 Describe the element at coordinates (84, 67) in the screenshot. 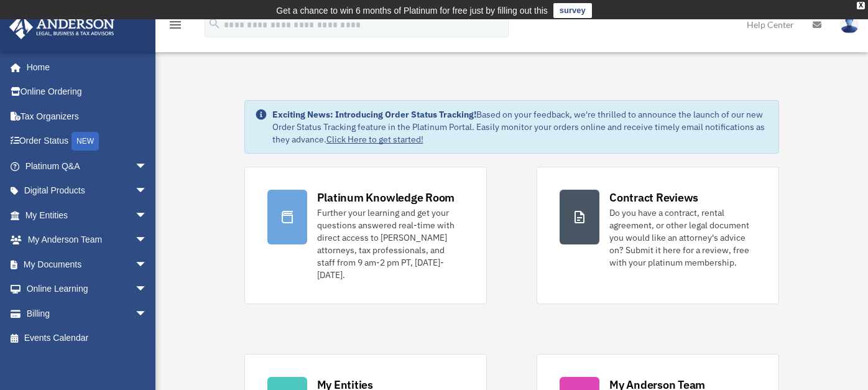

I see `a: Home` at that location.